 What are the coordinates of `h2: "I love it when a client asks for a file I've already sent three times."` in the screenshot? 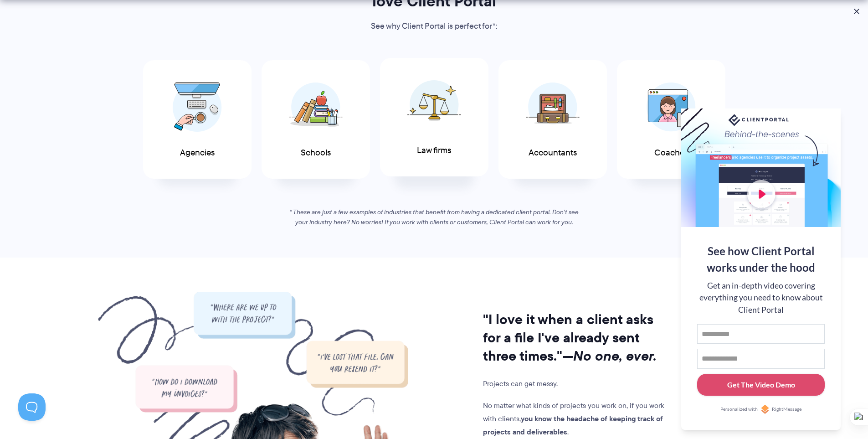 It's located at (575, 338).